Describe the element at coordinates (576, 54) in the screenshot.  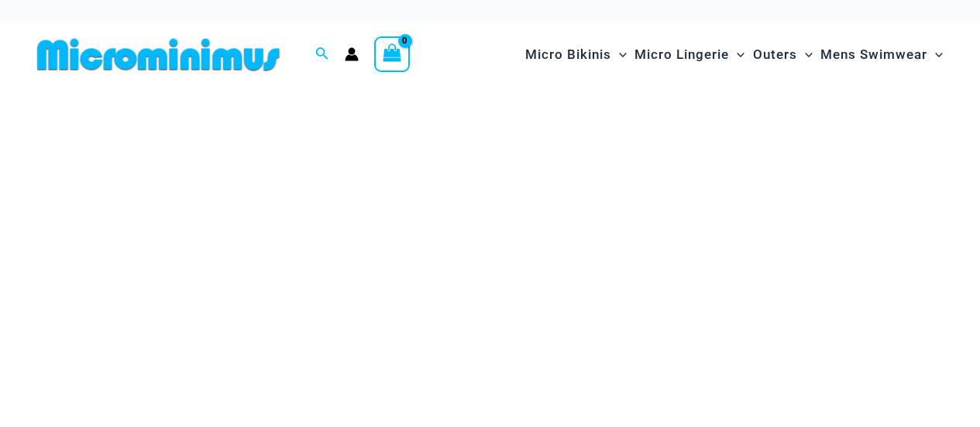
I see `a: Micro BikinisMenu ToggleMenu Toggle` at that location.